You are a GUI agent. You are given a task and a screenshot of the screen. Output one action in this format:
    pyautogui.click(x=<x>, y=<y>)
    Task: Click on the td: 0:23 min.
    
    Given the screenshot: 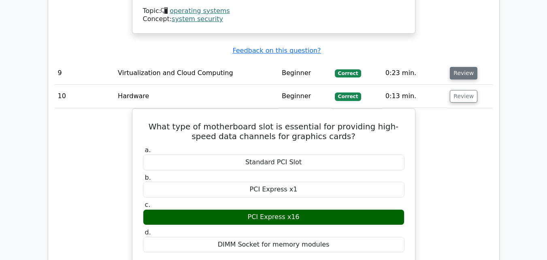 What is the action you would take?
    pyautogui.click(x=415, y=73)
    